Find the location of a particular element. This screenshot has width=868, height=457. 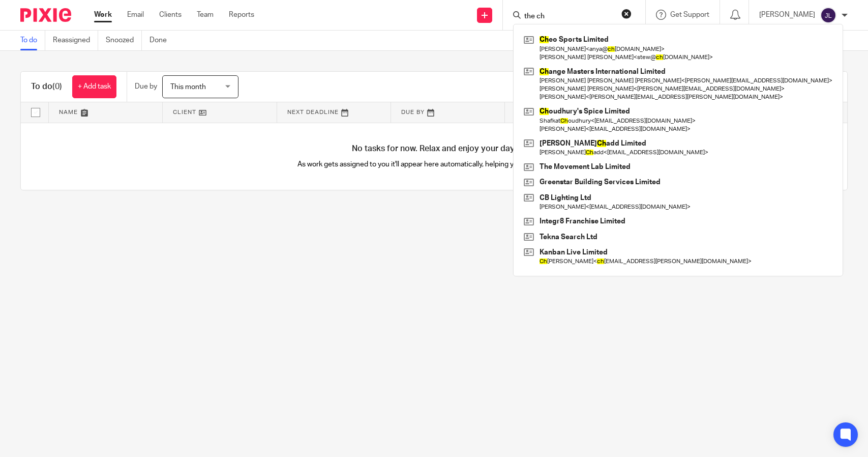

span: This month is located at coordinates (188, 87).